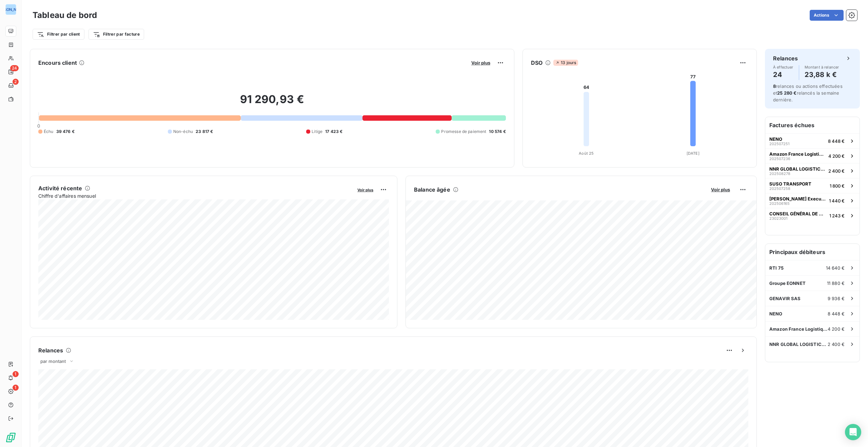 The width and height of the screenshot is (868, 447). I want to click on span: 39 476 €, so click(65, 132).